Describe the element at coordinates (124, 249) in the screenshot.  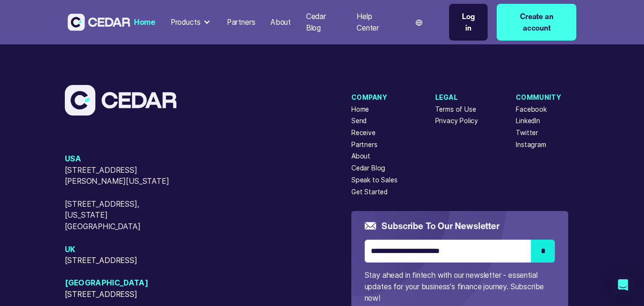
I see `span: UK` at that location.